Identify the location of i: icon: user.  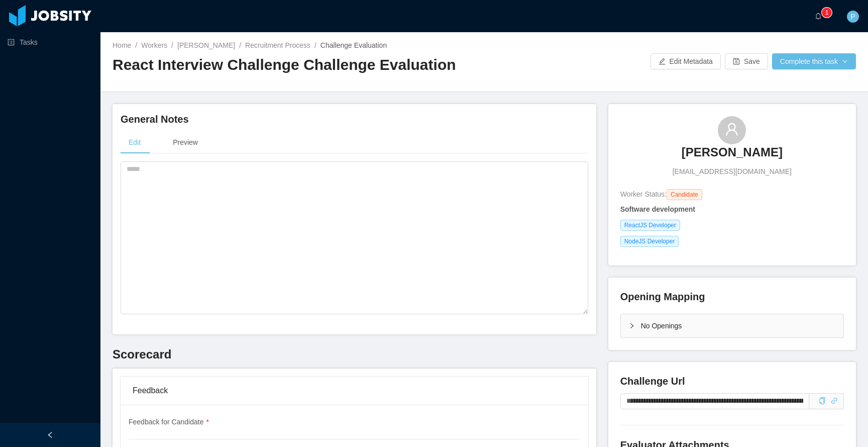
(731, 129).